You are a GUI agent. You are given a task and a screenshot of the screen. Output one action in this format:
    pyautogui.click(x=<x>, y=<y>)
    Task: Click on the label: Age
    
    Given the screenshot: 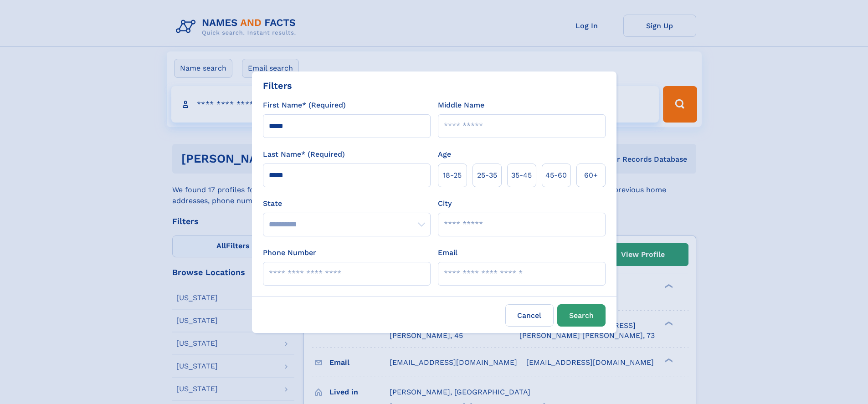 What is the action you would take?
    pyautogui.click(x=444, y=155)
    